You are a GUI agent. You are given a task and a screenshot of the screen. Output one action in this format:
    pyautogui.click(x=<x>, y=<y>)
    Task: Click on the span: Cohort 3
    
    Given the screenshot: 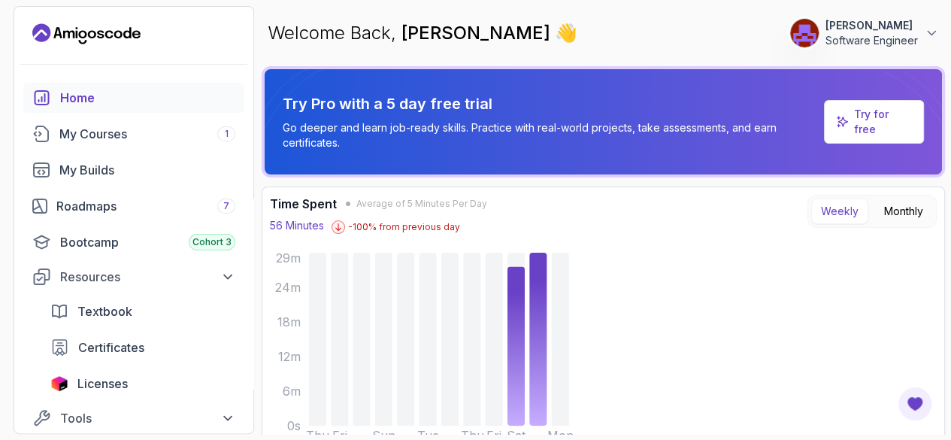 What is the action you would take?
    pyautogui.click(x=212, y=242)
    